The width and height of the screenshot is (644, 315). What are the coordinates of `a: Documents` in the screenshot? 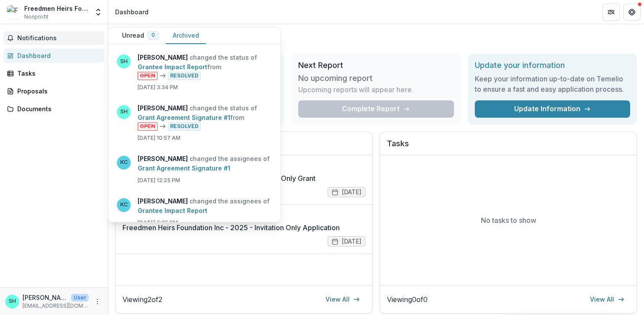 It's located at (53, 109).